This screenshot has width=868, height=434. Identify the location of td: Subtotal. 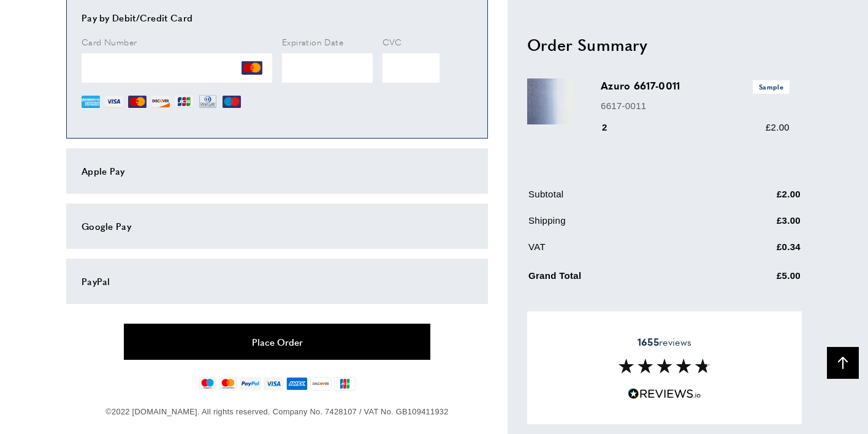
(622, 199).